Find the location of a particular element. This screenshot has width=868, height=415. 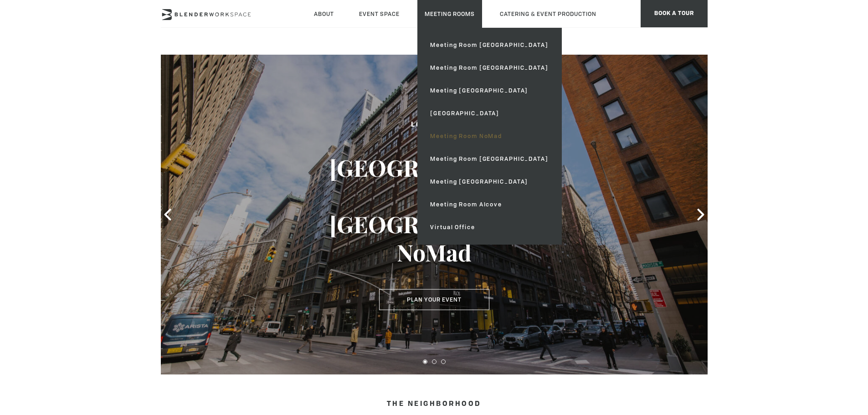

button: Plan Your Event is located at coordinates (434, 300).